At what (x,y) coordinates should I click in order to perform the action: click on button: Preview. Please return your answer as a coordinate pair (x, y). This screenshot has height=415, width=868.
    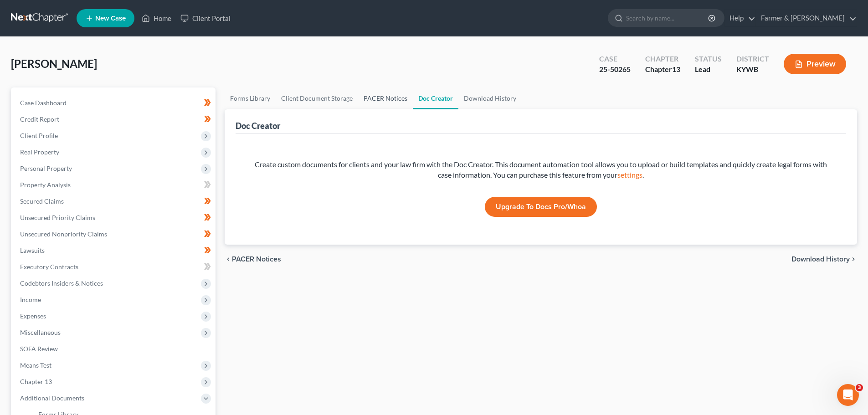
    Looking at the image, I should click on (815, 64).